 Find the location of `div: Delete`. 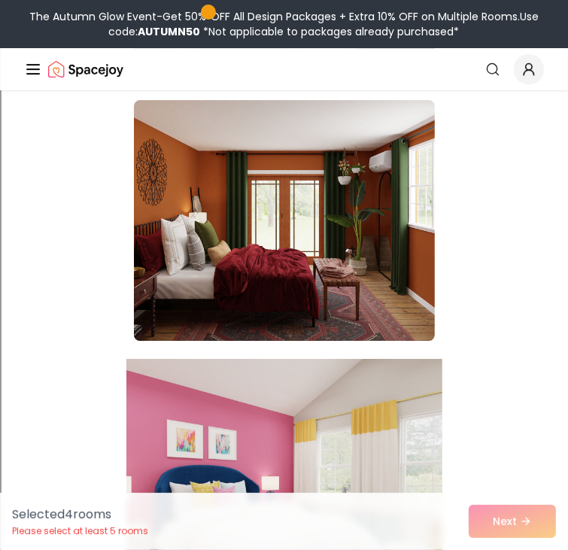

div: Delete is located at coordinates (284, 53).